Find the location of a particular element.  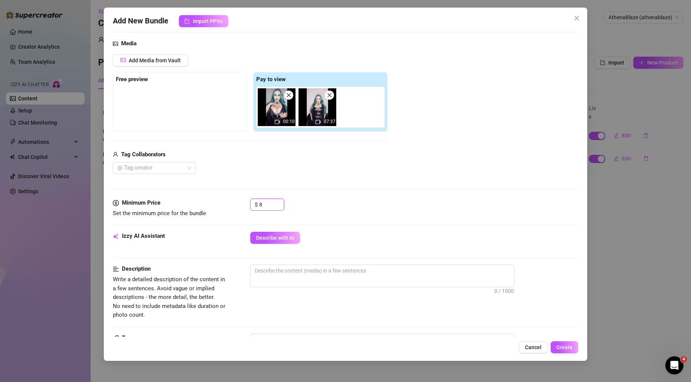

strong: Tag Collaborators is located at coordinates (144, 154).